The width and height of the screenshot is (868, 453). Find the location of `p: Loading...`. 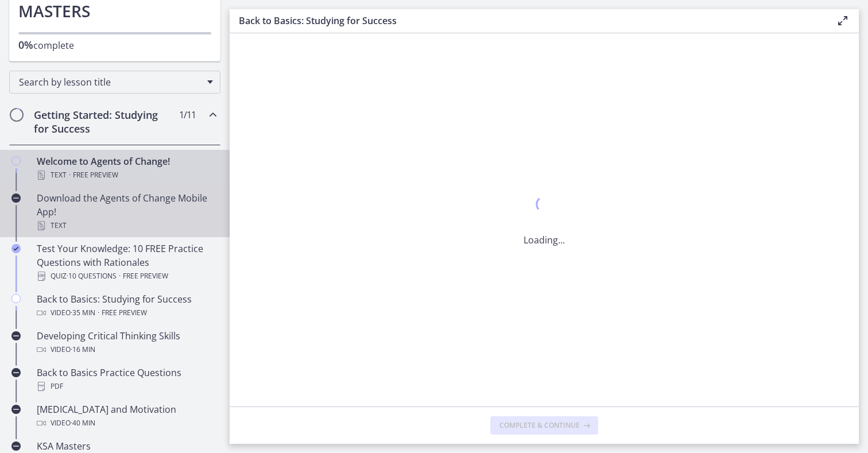

p: Loading... is located at coordinates (544, 240).